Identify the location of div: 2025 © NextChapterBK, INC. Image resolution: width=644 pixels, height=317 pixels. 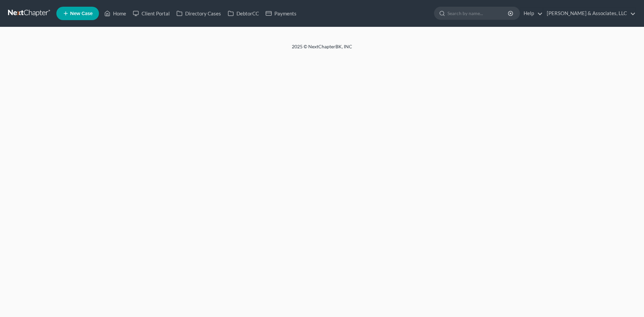
(322, 49).